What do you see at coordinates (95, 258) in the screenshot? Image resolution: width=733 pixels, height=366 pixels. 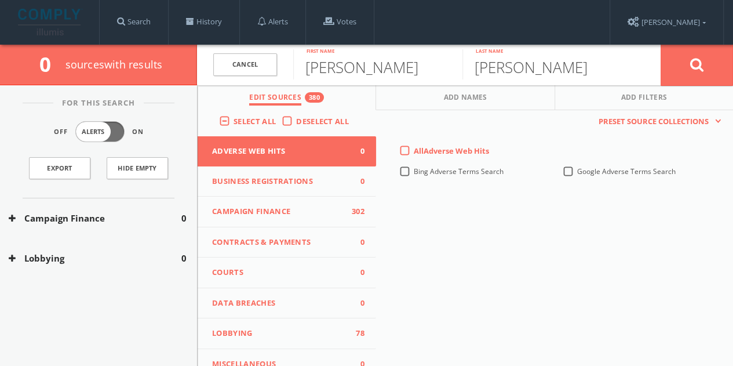 I see `button: Lobbying` at bounding box center [95, 258].